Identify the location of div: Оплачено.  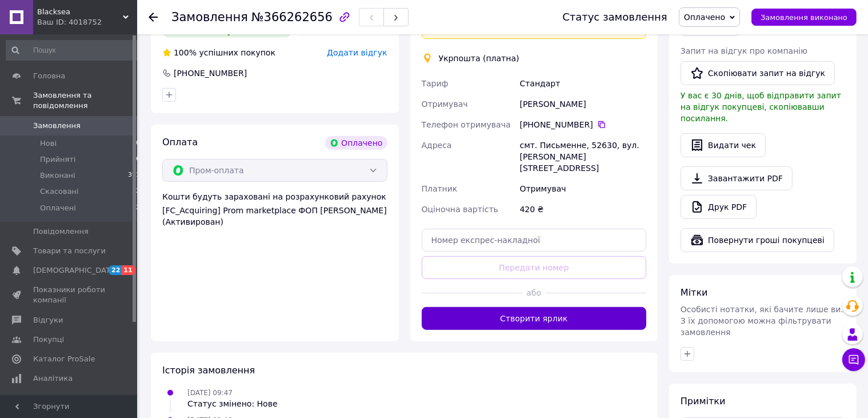
(356, 143).